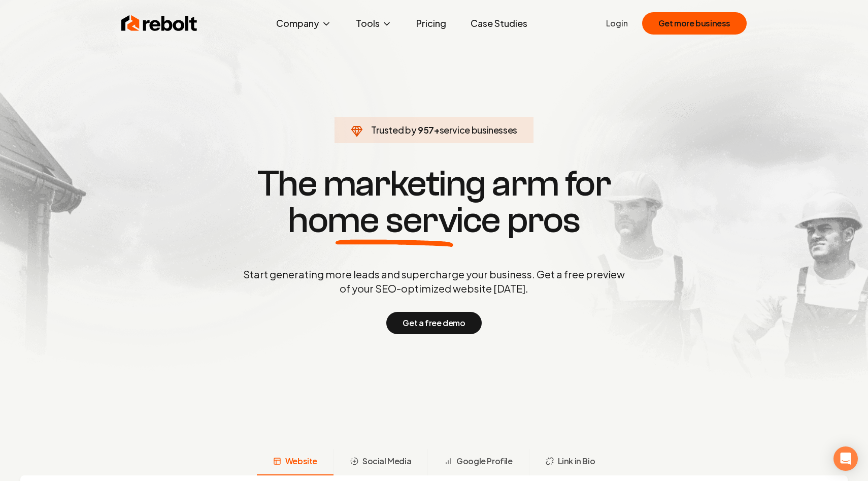 This screenshot has width=868, height=481. I want to click on p: Start generating more leads and supercharge your business. Get a free preview of your SEO-optimiz..., so click(434, 281).